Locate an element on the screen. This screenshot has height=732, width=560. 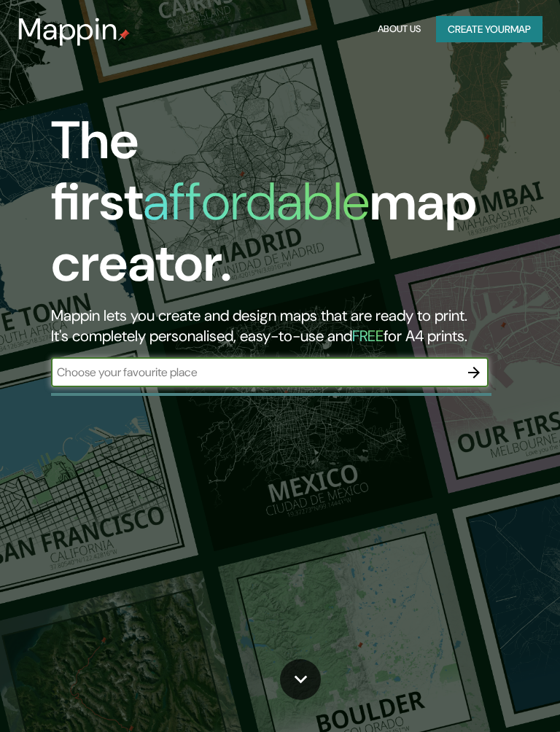
h1: The first map creator. is located at coordinates (275, 208).